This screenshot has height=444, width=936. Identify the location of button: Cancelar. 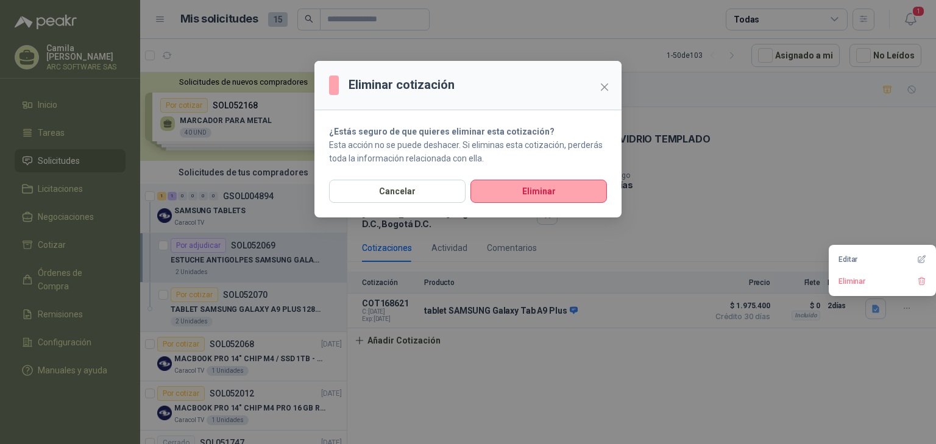
(397, 191).